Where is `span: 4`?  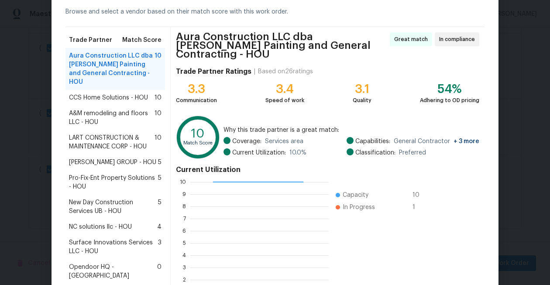
span: 4 is located at coordinates (159, 227).